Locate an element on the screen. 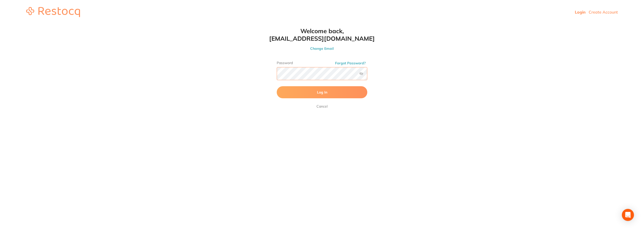  span: Log In is located at coordinates (322, 92).